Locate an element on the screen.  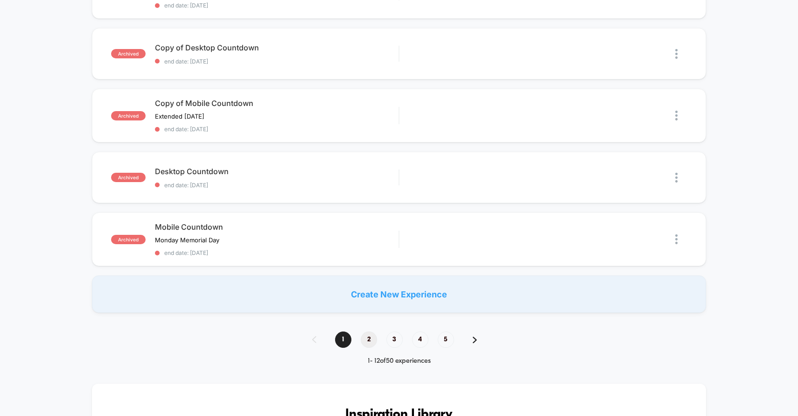
span: 1 is located at coordinates (343, 339).